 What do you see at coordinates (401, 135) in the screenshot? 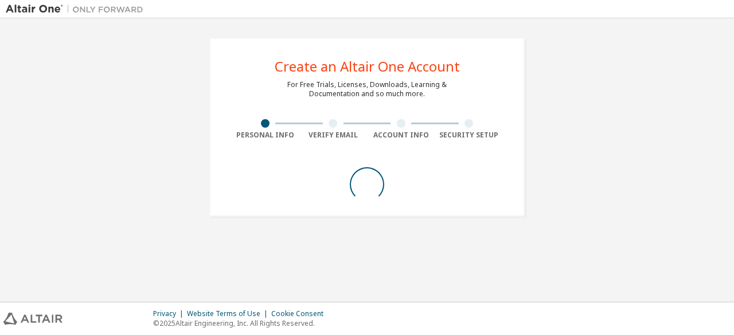
I see `div: Account Info` at bounding box center [401, 135].